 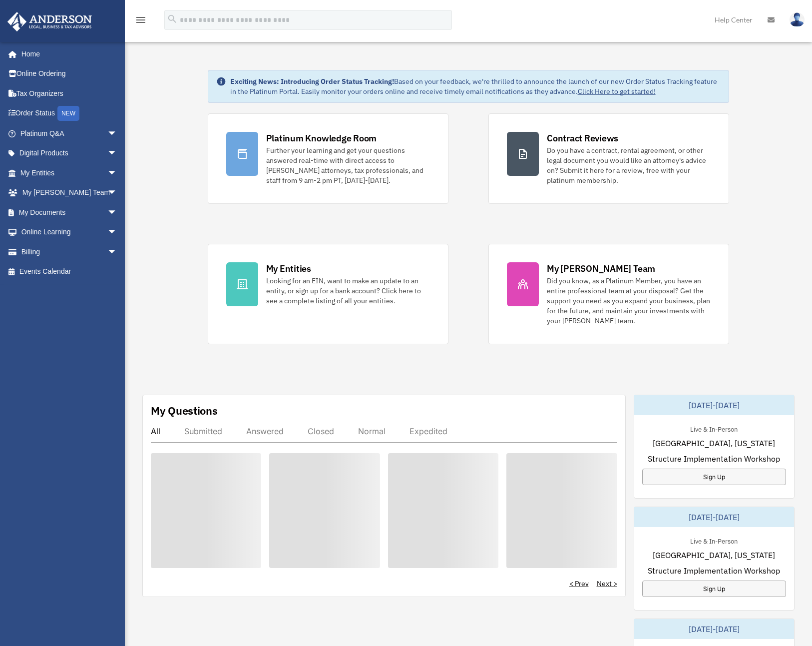 I want to click on a: Online Learningarrow_drop_down, so click(x=70, y=232).